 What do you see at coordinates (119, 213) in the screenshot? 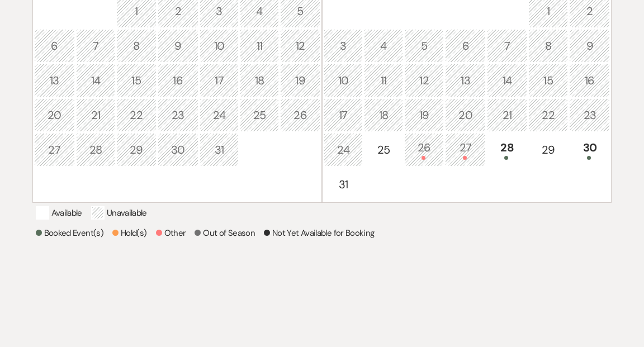
I see `p: Unavailable` at bounding box center [119, 213].